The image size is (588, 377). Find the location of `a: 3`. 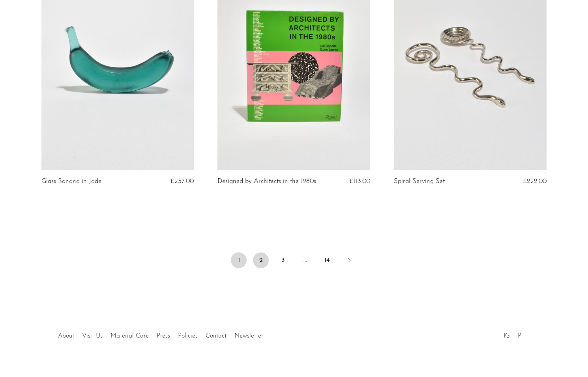

a: 3 is located at coordinates (283, 260).